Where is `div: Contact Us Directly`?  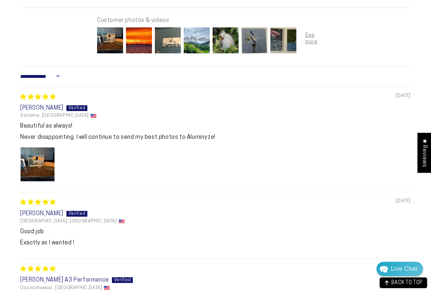 div: Contact Us Directly is located at coordinates (404, 269).